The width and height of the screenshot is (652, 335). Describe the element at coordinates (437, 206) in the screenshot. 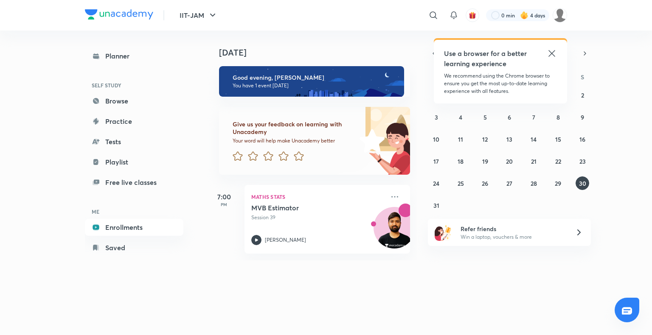

I see `button: August 31, 2025` at that location.